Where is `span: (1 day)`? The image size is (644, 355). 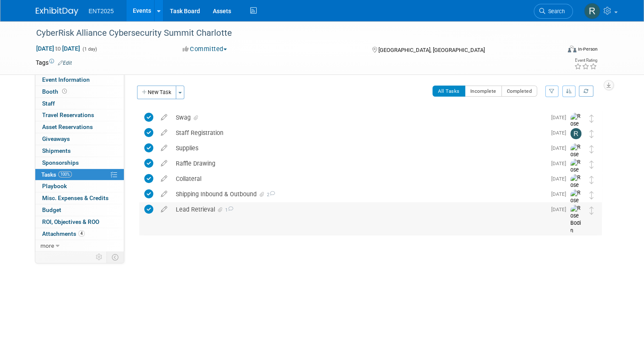
span: (1 day) is located at coordinates (89, 49).